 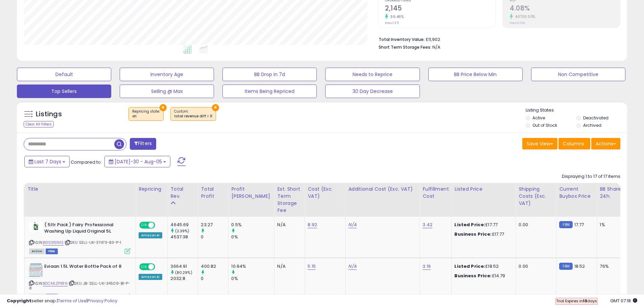 What do you see at coordinates (475, 74) in the screenshot?
I see `button: BB Price Below Min` at bounding box center [475, 74].